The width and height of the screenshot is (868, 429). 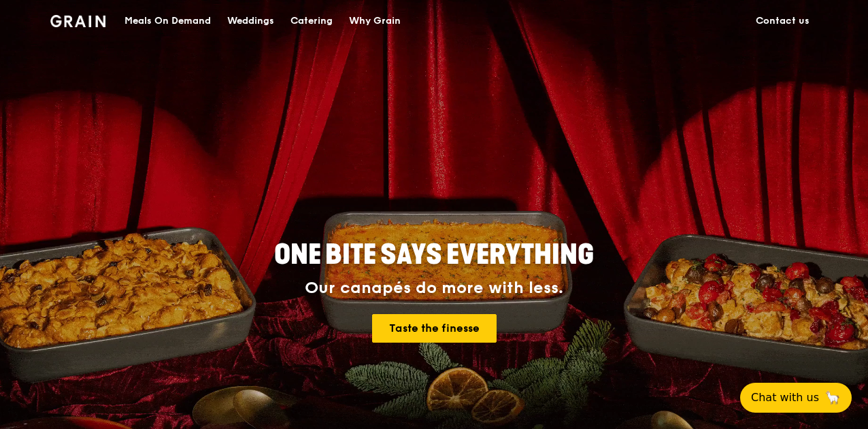 What do you see at coordinates (168, 21) in the screenshot?
I see `div: Meals On Demand` at bounding box center [168, 21].